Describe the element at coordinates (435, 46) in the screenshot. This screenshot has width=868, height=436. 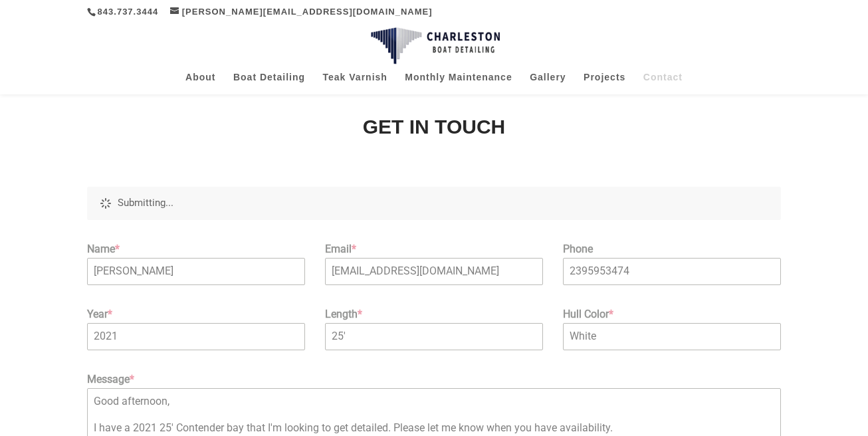
I see `img: Charleston Boat Detailing` at that location.